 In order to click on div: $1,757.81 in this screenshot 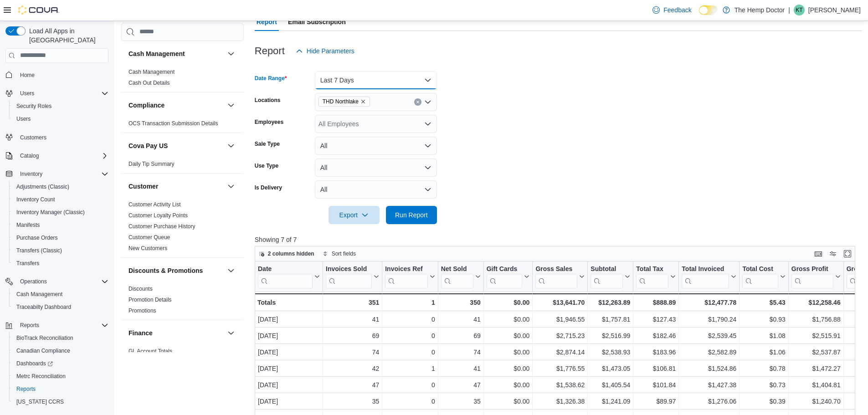, I will do `click(611, 319)`.